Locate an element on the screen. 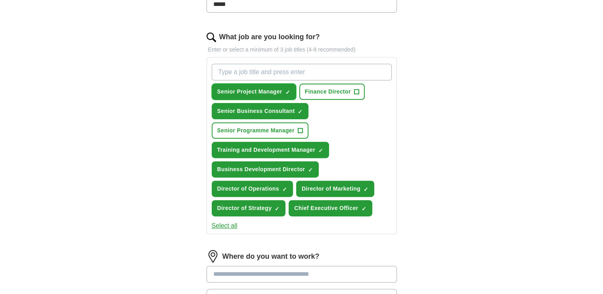 Image resolution: width=603 pixels, height=294 pixels. label: What job are you looking for? is located at coordinates (270, 37).